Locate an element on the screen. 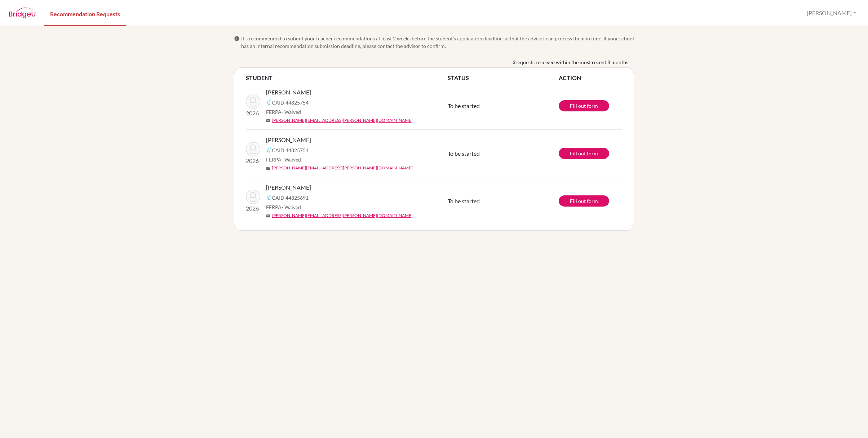  span: info is located at coordinates (237, 39).